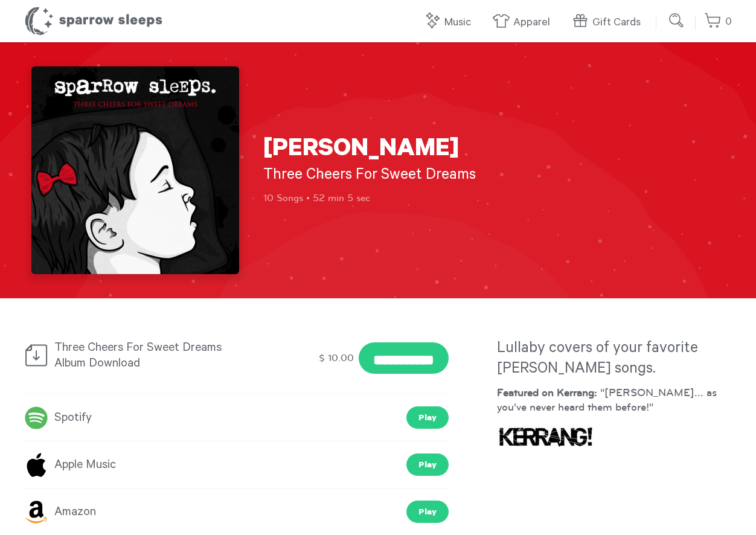 The image size is (756, 535). Describe the element at coordinates (60, 512) in the screenshot. I see `a: Amazon` at that location.